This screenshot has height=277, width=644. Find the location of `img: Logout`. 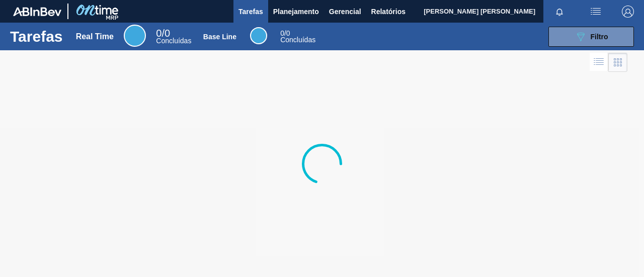

img: Logout is located at coordinates (628, 12).